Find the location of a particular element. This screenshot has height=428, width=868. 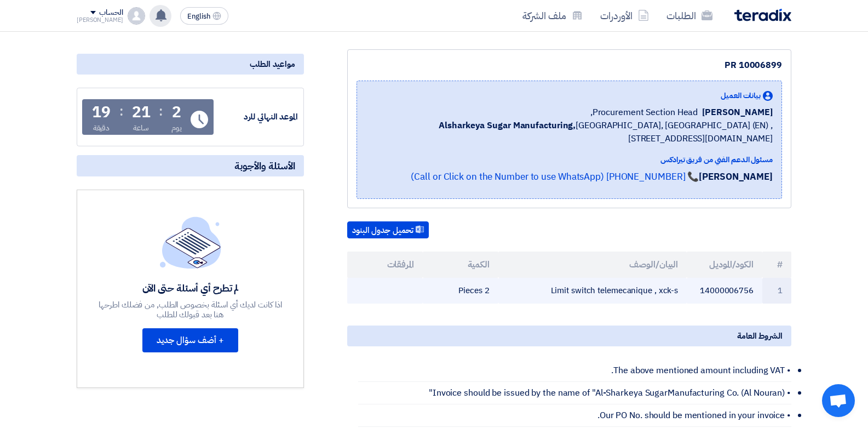

span: بيانات العميل is located at coordinates (740, 95).